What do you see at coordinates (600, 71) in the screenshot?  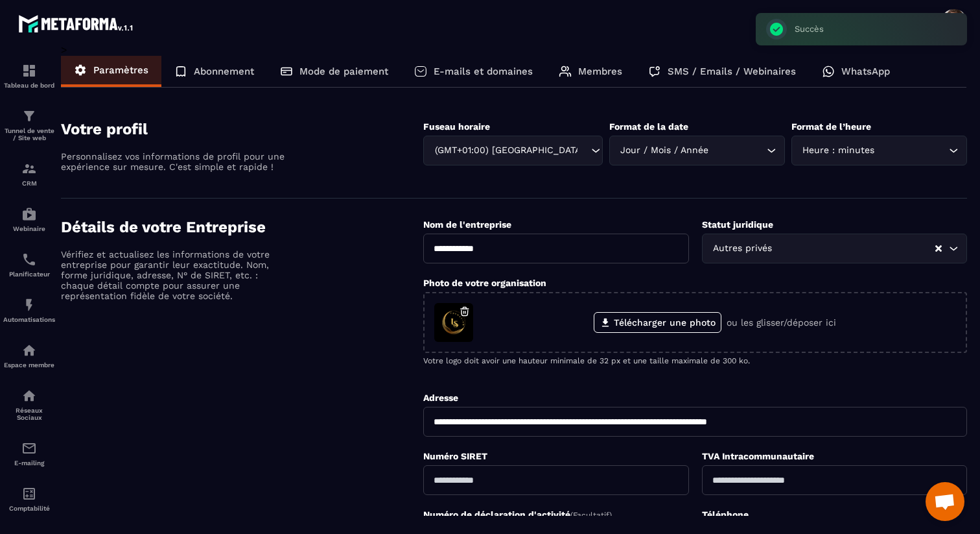 I see `p: Membres` at bounding box center [600, 71].